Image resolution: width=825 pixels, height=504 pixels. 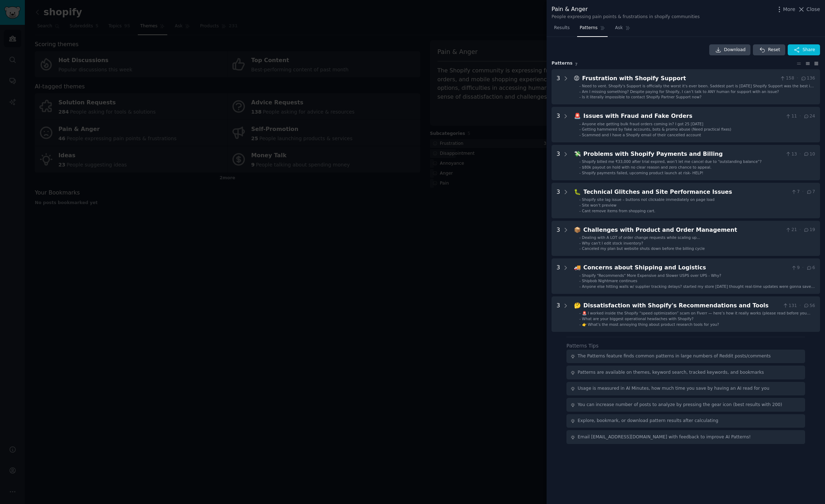 I want to click on button: Reset, so click(x=769, y=50).